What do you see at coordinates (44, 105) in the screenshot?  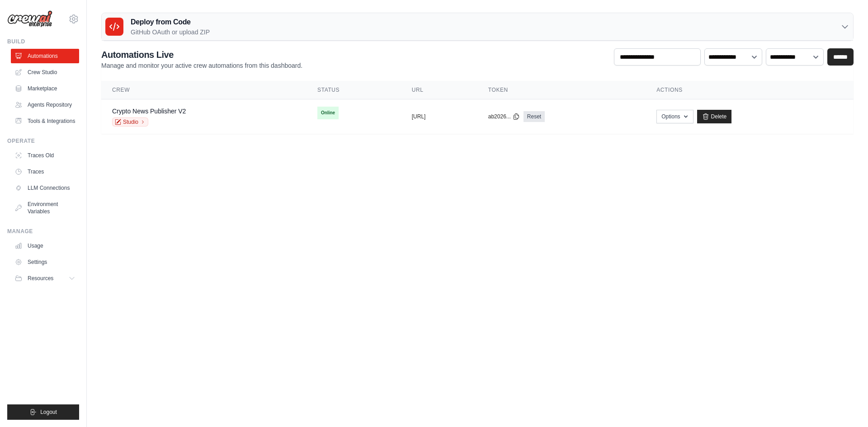 I see `a: Agents Repository` at bounding box center [44, 105].